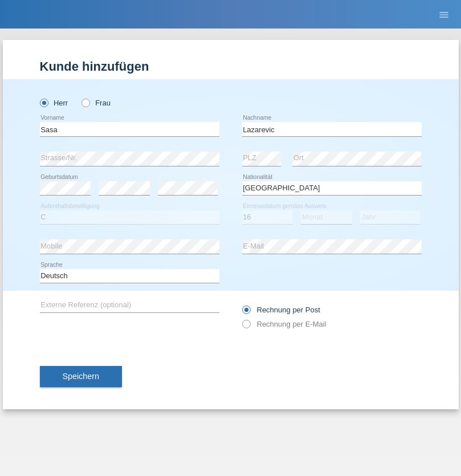 This screenshot has height=476, width=461. What do you see at coordinates (245, 326) in the screenshot?
I see `input: Rechnung per E-Mail` at bounding box center [245, 326].